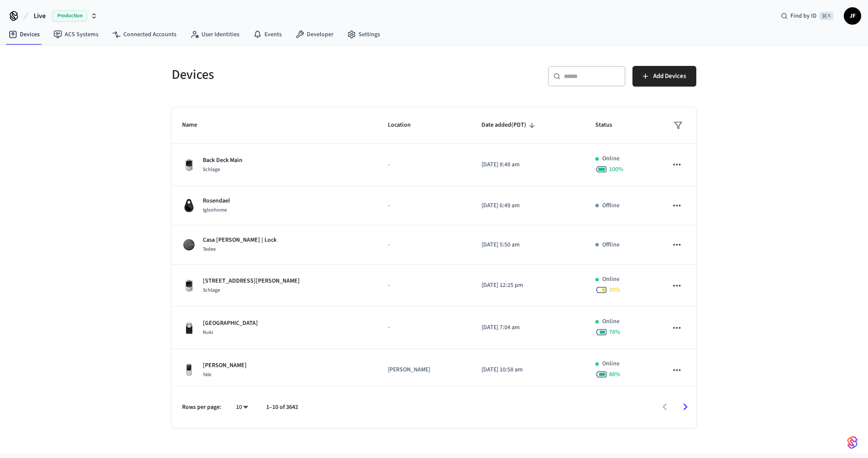 This screenshot has height=458, width=868. Describe the element at coordinates (195, 125) in the screenshot. I see `span: Name` at that location.